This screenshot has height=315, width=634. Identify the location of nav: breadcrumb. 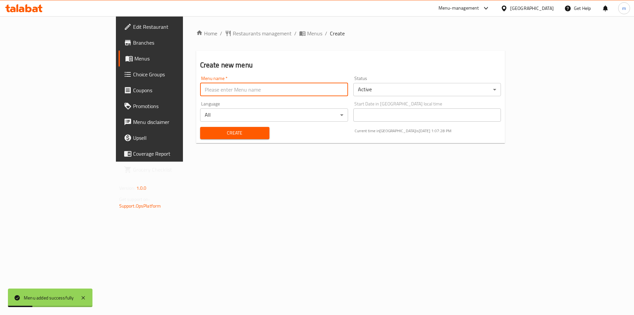
(351, 33).